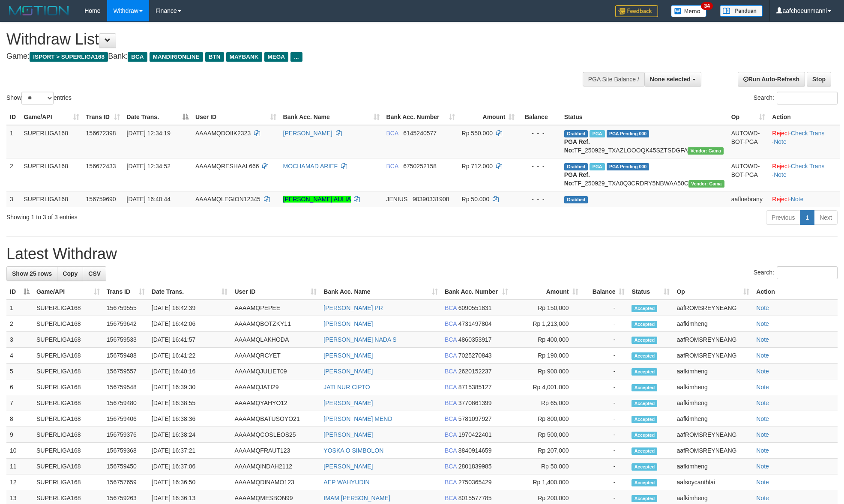 This screenshot has width=844, height=504. I want to click on a: CSV, so click(94, 274).